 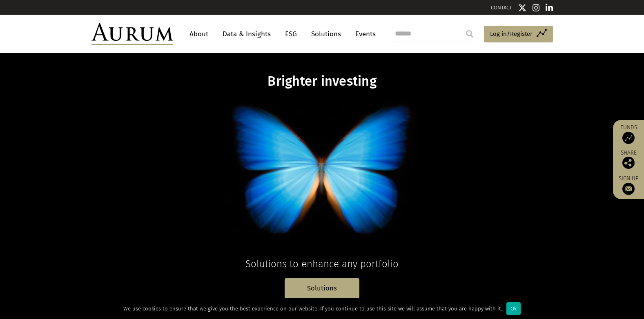 I want to click on img: Linkedin icon, so click(x=549, y=8).